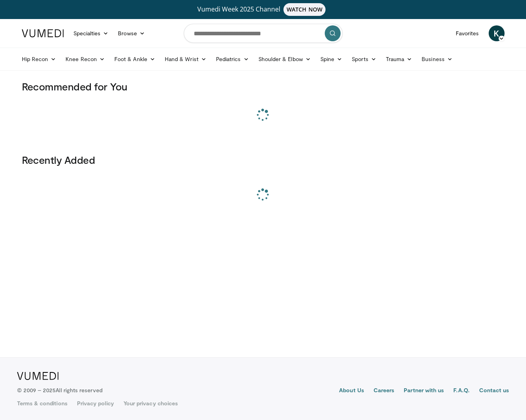  Describe the element at coordinates (467, 33) in the screenshot. I see `a: Favorites` at that location.